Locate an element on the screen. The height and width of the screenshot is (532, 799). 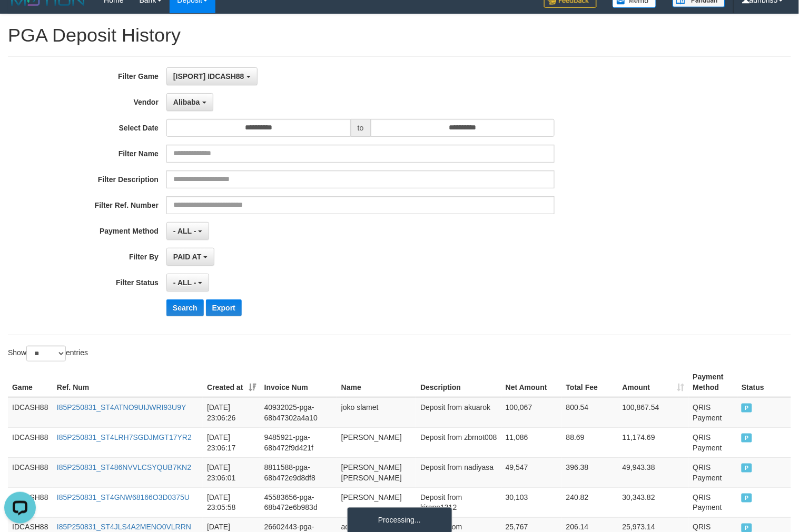
a: I85P250831_ST4LRH7SGDJMGT17YR2 is located at coordinates (124, 437).